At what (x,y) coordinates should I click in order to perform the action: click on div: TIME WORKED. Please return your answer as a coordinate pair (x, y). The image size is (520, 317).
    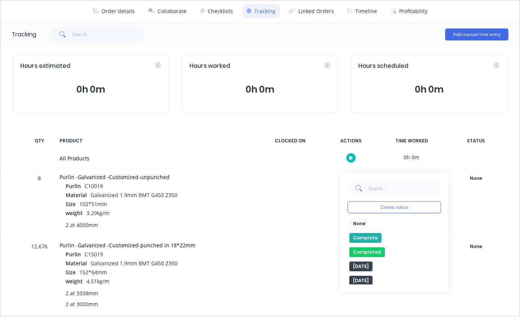
    Looking at the image, I should click on (412, 141).